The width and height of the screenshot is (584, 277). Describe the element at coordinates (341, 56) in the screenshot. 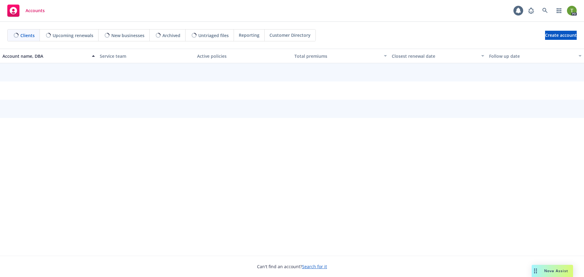

I see `button: Total premiums` at that location.